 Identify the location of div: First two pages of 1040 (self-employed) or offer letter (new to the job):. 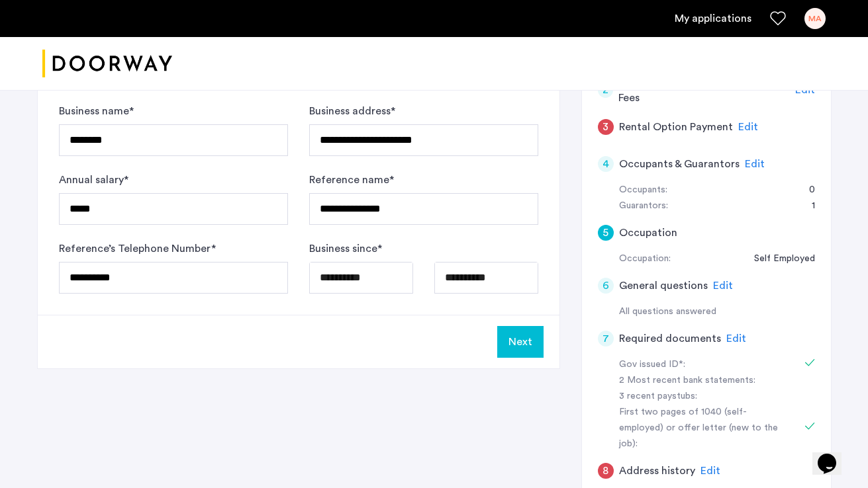
(703, 429).